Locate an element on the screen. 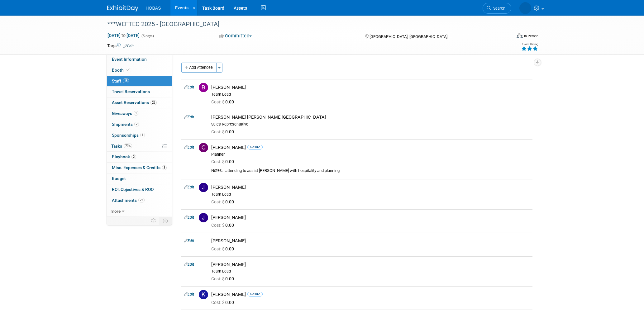 The image size is (644, 313). a: Event Information is located at coordinates (140, 60).